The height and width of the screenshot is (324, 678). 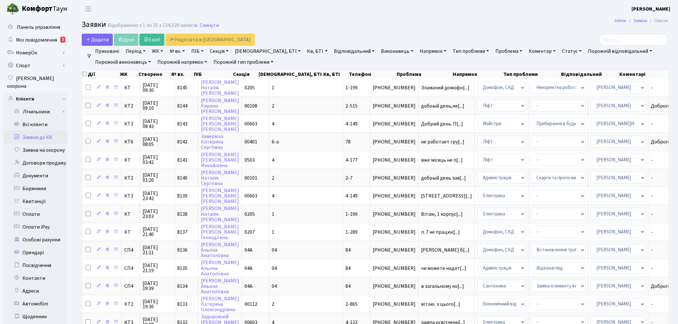 I want to click on div: Відображено з 1 по 25 з 134,529 записів., so click(x=153, y=25).